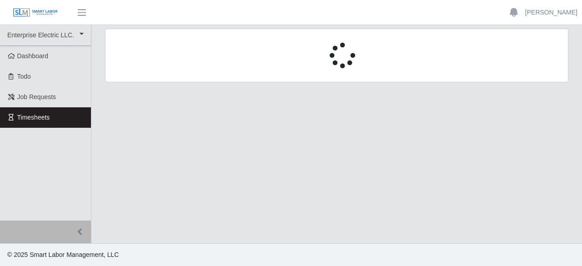 This screenshot has width=582, height=266. I want to click on span: Todo, so click(24, 76).